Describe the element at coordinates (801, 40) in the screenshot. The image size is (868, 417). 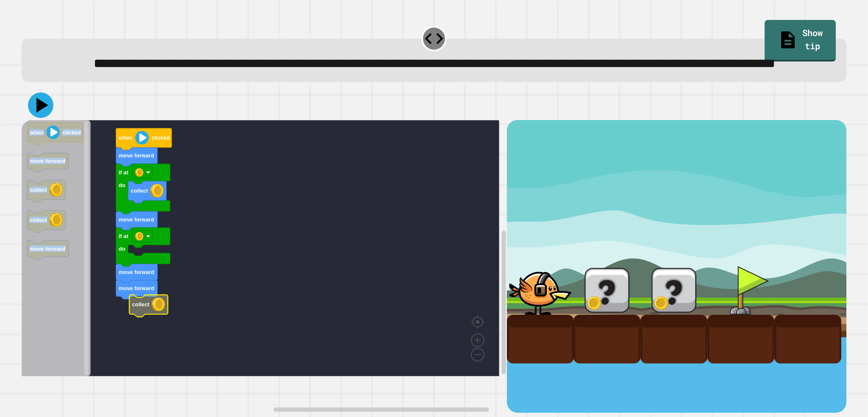
I see `a: Show tip` at that location.